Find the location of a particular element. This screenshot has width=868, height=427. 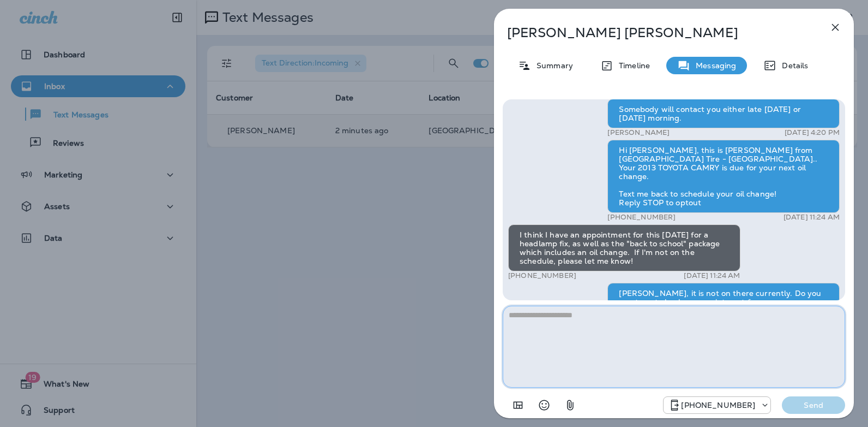

p: Details is located at coordinates (792, 66).